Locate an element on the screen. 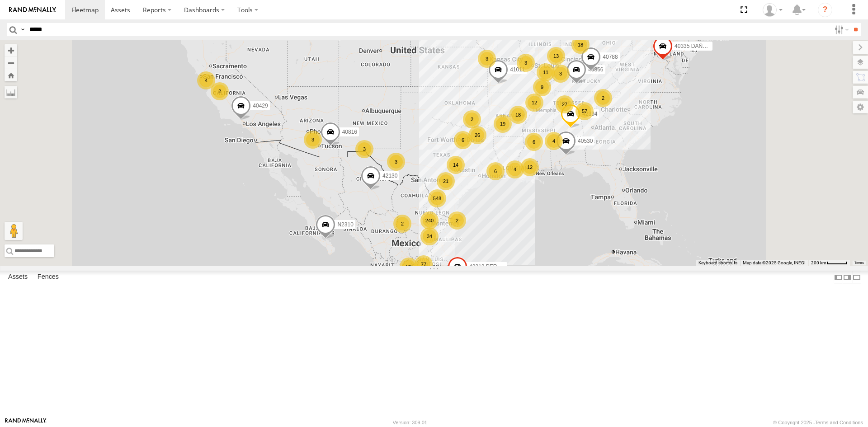 The image size is (868, 427). label: Search Query is located at coordinates (22, 29).